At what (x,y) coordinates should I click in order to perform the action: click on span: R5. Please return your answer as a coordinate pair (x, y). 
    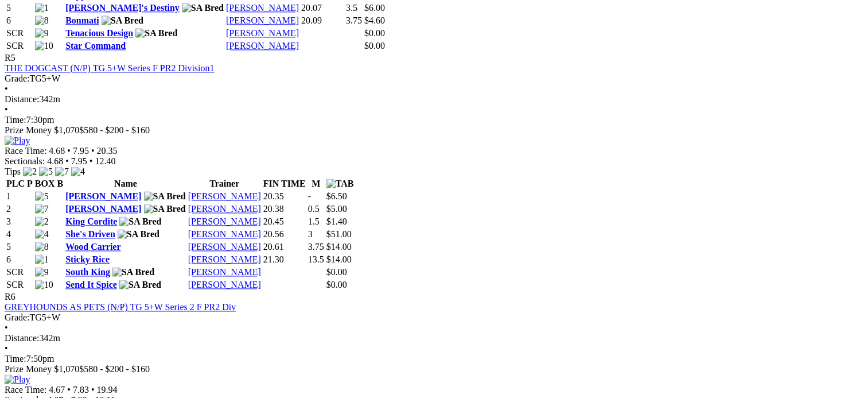
    Looking at the image, I should click on (10, 57).